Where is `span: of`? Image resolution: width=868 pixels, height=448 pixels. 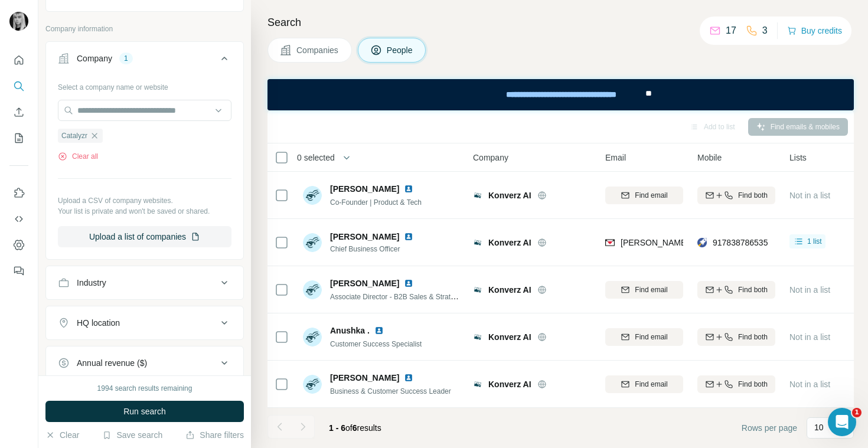
span: of is located at coordinates (349, 428).